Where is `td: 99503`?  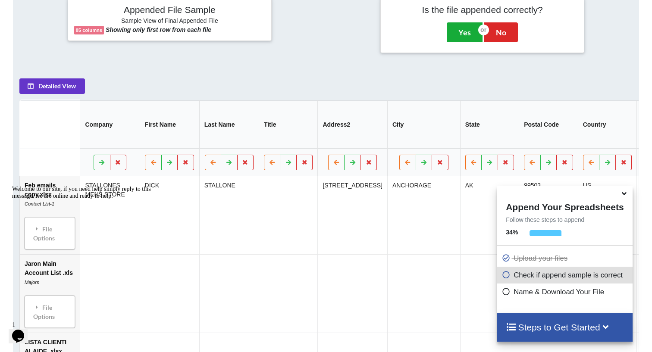 td: 99503 is located at coordinates (548, 215).